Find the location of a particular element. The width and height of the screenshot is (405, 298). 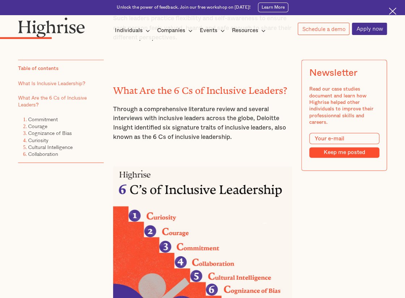

a: Schedule a demo is located at coordinates (323, 29).